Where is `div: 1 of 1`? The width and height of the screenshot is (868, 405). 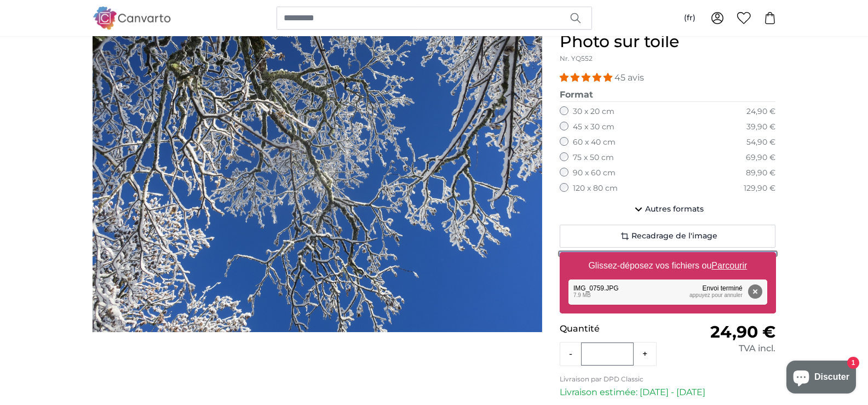
div: 1 of 1 is located at coordinates (318, 182).